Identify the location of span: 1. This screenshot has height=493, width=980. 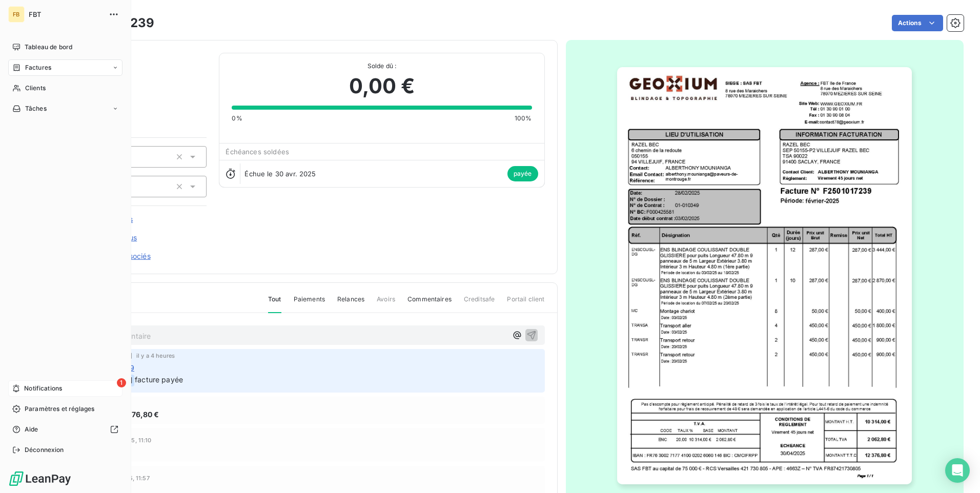
(121, 383).